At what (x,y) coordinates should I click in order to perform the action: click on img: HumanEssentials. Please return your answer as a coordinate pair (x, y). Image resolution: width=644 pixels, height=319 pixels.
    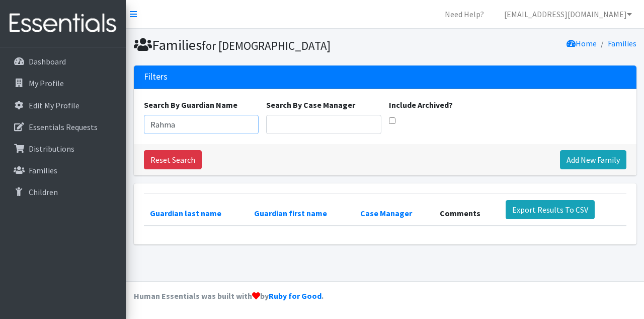
    Looking at the image, I should click on (63, 23).